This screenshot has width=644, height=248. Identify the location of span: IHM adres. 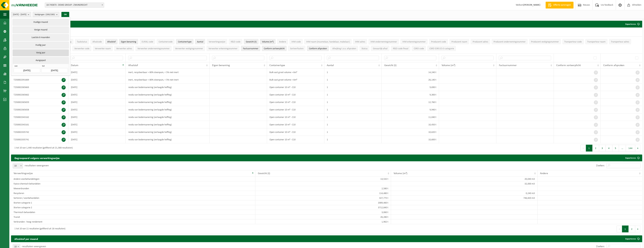
(360, 42).